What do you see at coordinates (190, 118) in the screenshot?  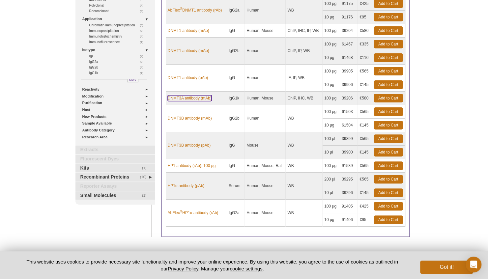 I see `a: DNMT3B antibody (mAb)` at bounding box center [190, 118].